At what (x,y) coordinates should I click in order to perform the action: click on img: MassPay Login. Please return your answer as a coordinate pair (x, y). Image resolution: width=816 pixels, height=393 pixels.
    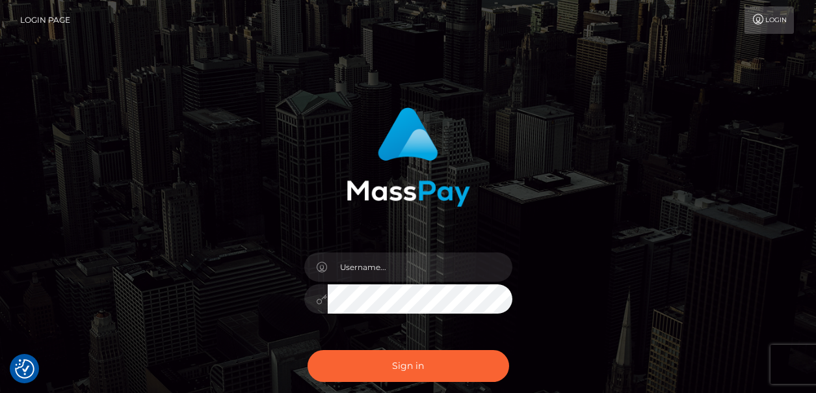
    Looking at the image, I should click on (408, 157).